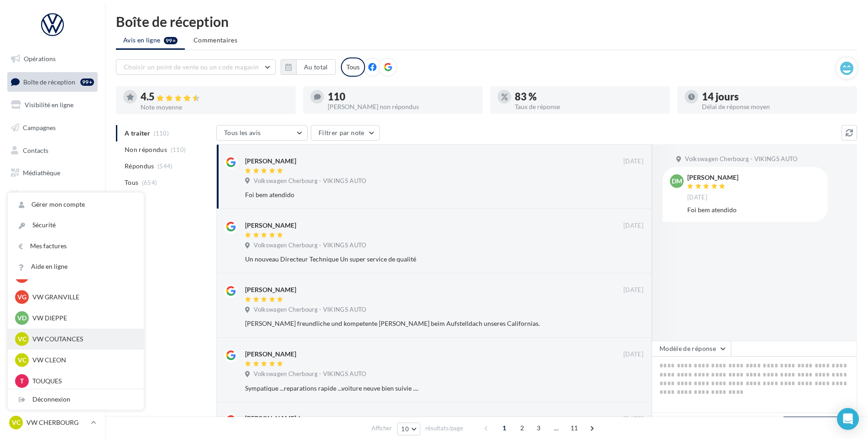 The height and width of the screenshot is (439, 868). What do you see at coordinates (486, 21) in the screenshot?
I see `div: Boîte de réception` at bounding box center [486, 21].